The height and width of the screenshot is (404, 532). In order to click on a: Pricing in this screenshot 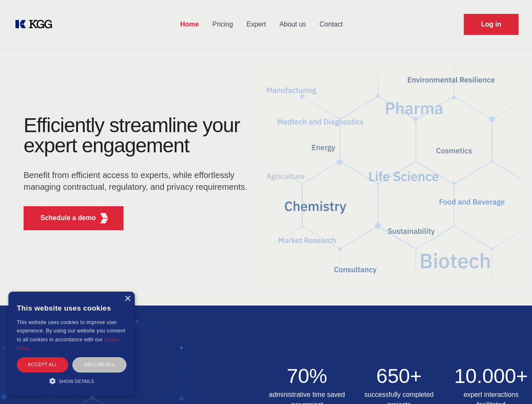, I will do `click(222, 24)`.